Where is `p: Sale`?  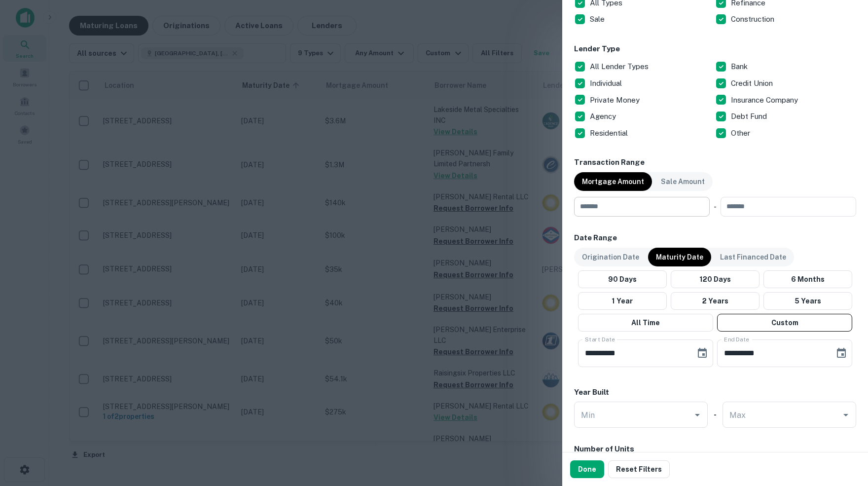 p: Sale is located at coordinates (598, 19).